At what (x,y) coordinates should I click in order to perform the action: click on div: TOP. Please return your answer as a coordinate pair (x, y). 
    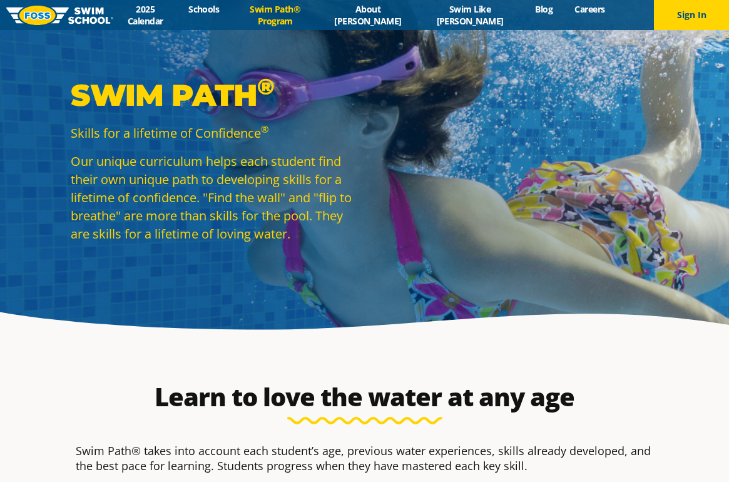
    Looking at the image, I should click on (31, 450).